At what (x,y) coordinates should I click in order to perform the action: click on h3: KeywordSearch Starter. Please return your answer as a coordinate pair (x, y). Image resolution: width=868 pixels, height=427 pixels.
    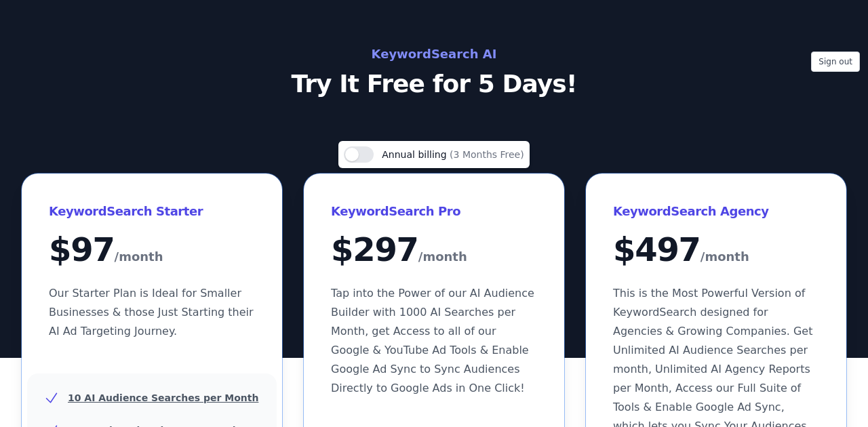
    Looking at the image, I should click on (152, 211).